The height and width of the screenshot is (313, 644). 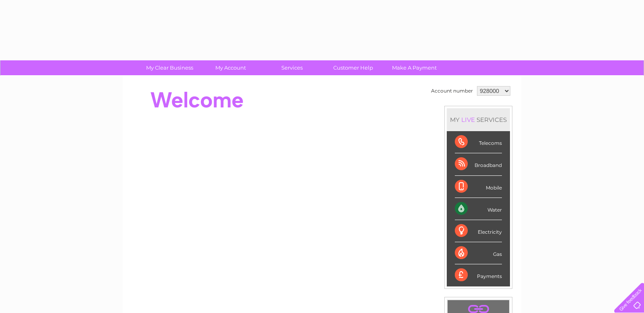 I want to click on a: My Account, so click(x=231, y=67).